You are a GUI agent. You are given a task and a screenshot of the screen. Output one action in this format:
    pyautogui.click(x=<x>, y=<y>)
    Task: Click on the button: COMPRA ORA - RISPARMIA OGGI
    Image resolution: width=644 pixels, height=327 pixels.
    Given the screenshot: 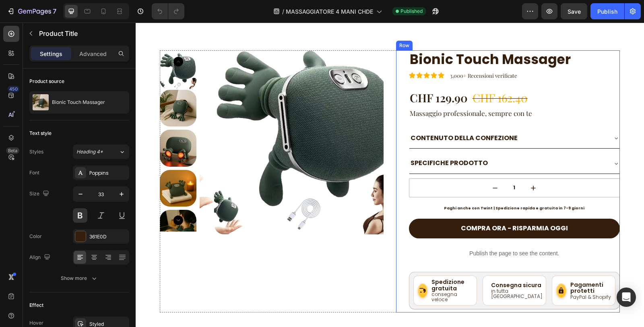 What is the action you would take?
    pyautogui.click(x=379, y=206)
    